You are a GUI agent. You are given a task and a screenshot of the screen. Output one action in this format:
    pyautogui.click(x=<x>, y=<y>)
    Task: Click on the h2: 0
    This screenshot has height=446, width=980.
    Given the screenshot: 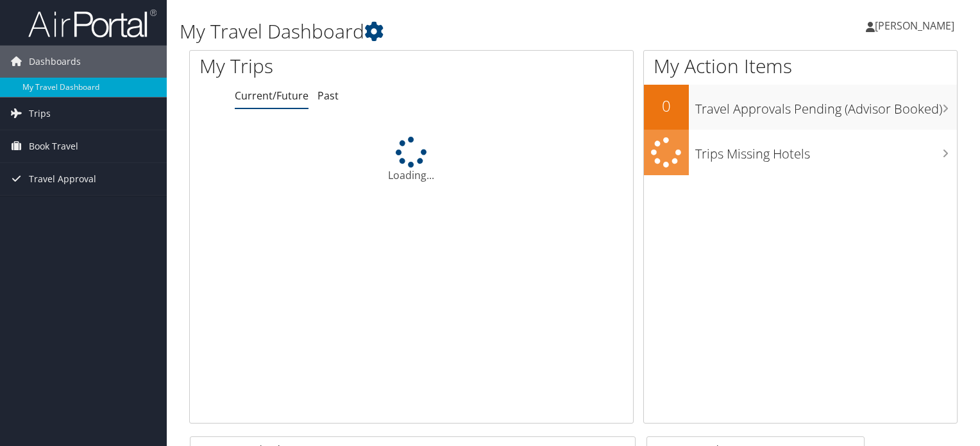 What is the action you would take?
    pyautogui.click(x=666, y=106)
    